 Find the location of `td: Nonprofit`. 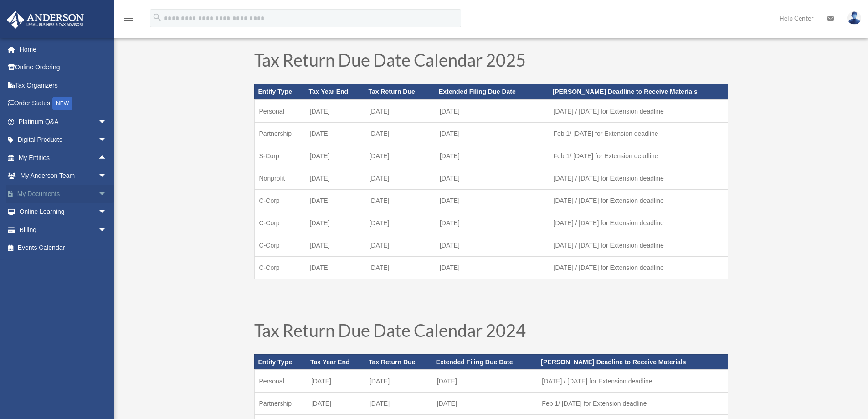

td: Nonprofit is located at coordinates (280, 178).